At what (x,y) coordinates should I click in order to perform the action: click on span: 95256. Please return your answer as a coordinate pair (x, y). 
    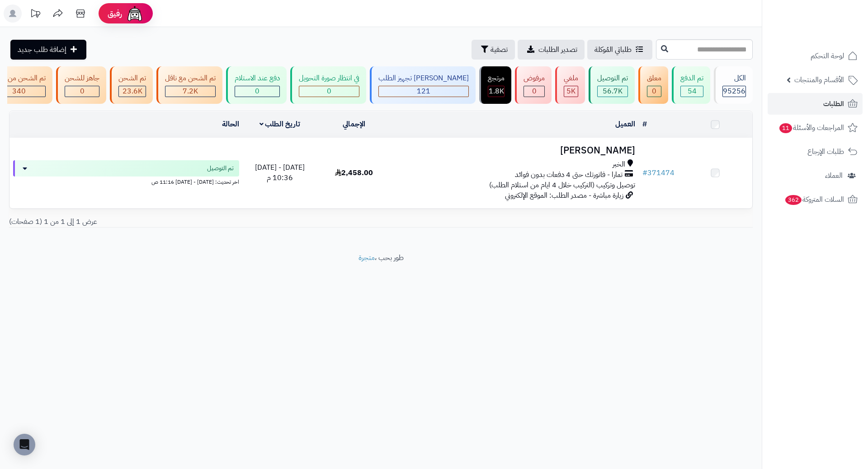
    Looking at the image, I should click on (735, 91).